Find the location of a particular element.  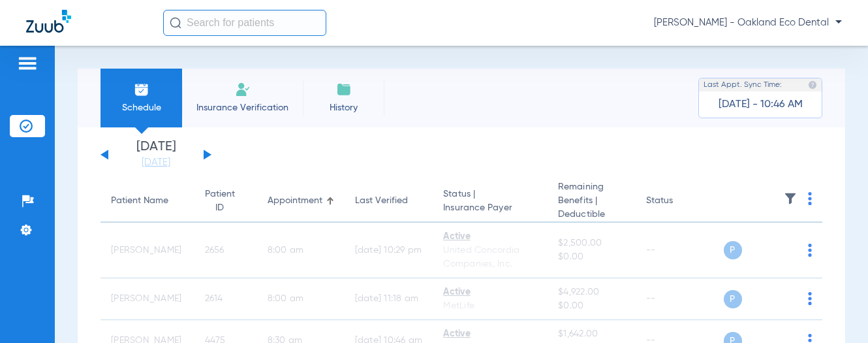

div: MetLife is located at coordinates (490, 305).